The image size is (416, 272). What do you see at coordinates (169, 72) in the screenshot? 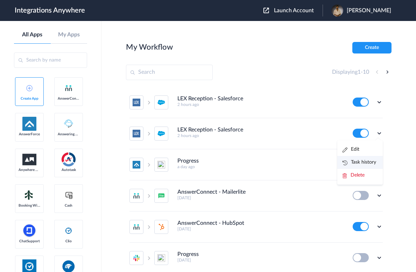
I see `input: Search` at bounding box center [169, 72].